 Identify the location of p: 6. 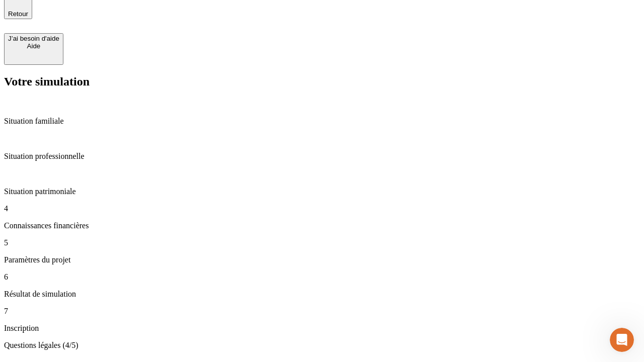
(322, 277).